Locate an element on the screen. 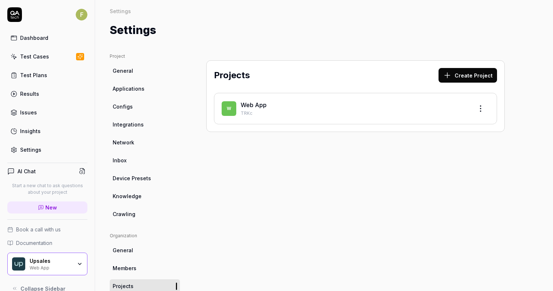 This screenshot has height=291, width=553. div: Web App is located at coordinates (51, 267).